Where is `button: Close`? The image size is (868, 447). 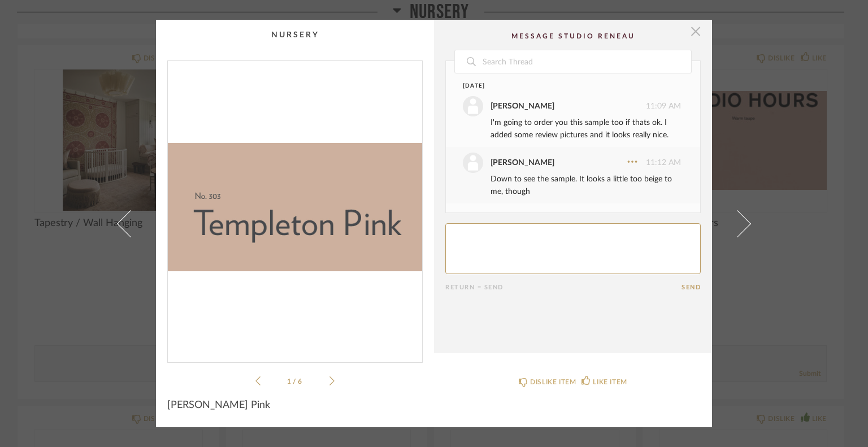
button: Close is located at coordinates (696, 31).